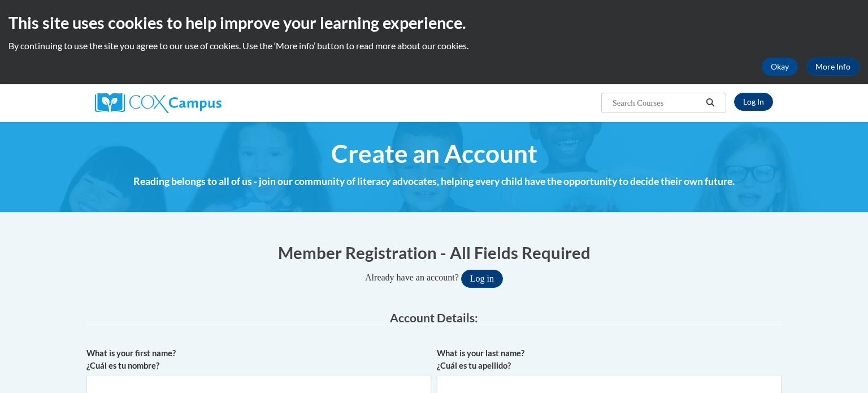 This screenshot has height=393, width=868. Describe the element at coordinates (711, 103) in the screenshot. I see `button: Search` at that location.